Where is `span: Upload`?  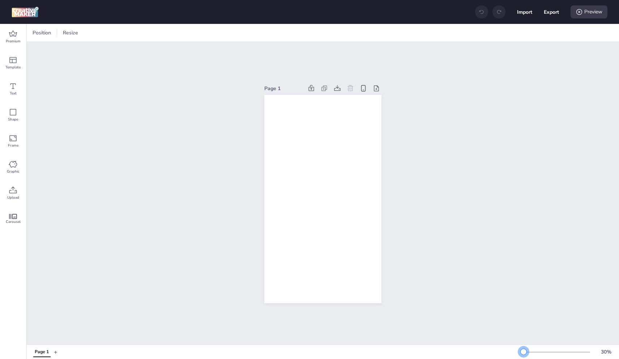
span: Upload is located at coordinates (13, 197).